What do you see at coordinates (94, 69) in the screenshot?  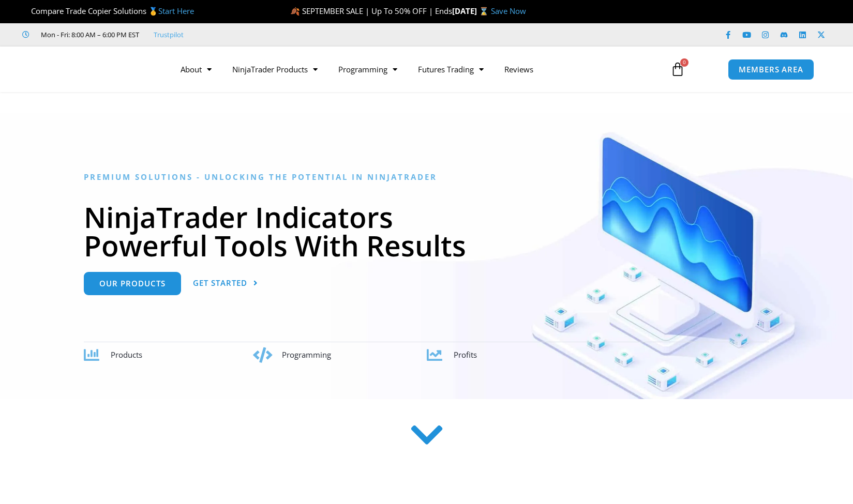 I see `img: LogoAI | Affordable Indicators – NinjaTrader` at bounding box center [94, 69].